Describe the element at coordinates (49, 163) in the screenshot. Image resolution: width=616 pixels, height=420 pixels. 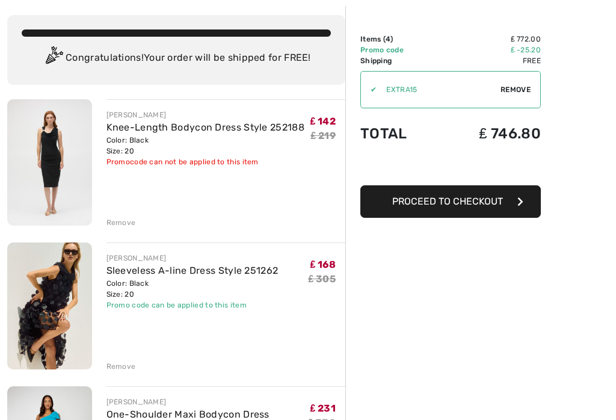
I see `img: Knee-Length Bodycon Dress Style 252188` at that location.